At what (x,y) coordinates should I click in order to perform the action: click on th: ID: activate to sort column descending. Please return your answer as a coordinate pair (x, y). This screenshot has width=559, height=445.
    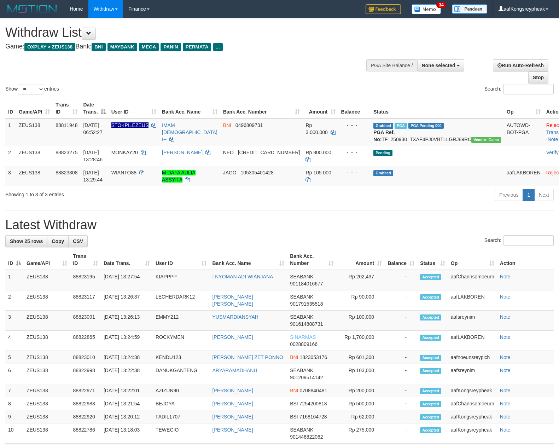
    Looking at the image, I should click on (15, 260).